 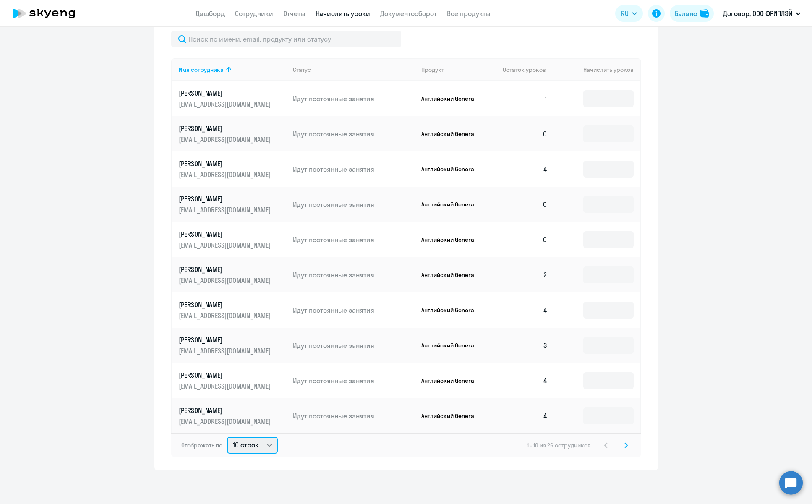 What do you see at coordinates (762, 13) in the screenshot?
I see `button: Договор, ООО ФРИПЛЭЙ` at bounding box center [762, 13].